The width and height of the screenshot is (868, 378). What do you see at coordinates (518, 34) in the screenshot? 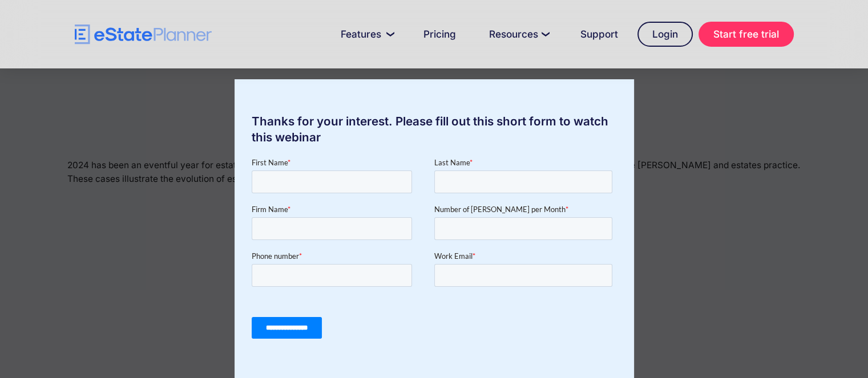
I see `a: Resources` at bounding box center [518, 34].